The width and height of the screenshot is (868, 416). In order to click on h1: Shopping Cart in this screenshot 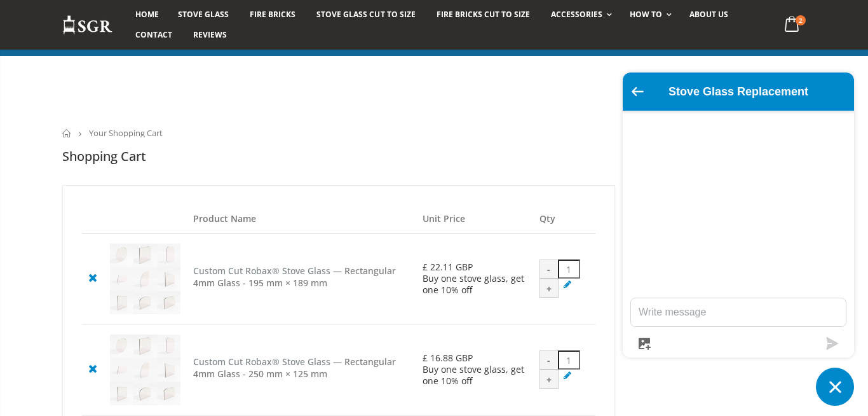, I will do `click(104, 156)`.